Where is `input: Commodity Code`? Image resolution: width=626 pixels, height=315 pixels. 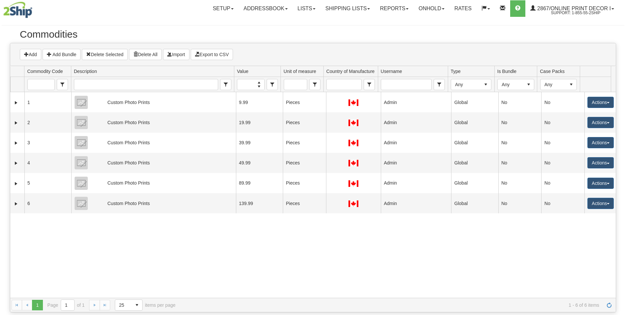 input: Commodity Code is located at coordinates (41, 84).